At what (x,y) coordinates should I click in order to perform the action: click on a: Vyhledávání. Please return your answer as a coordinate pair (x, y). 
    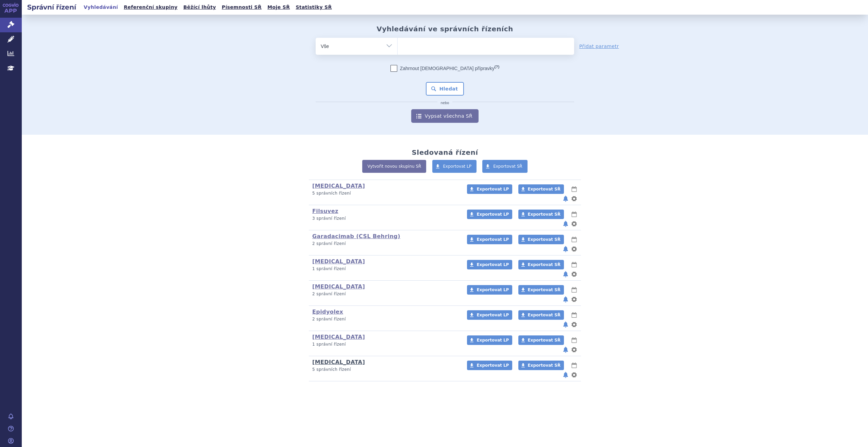
    Looking at the image, I should click on (101, 7).